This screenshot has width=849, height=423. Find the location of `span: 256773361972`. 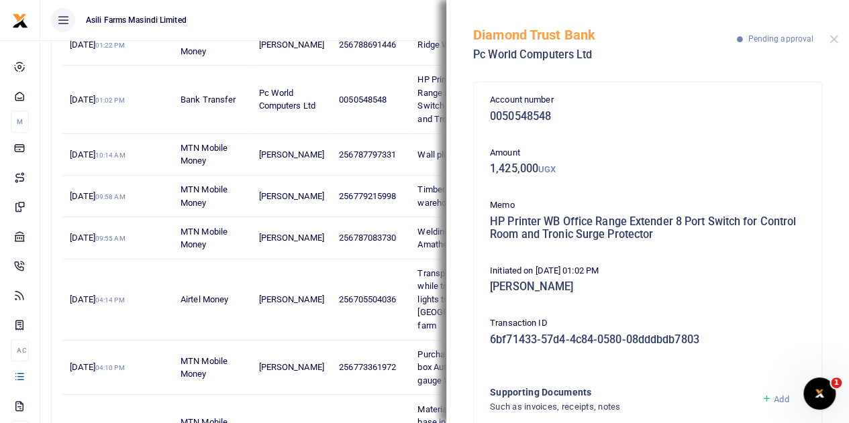

span: 256773361972 is located at coordinates (367, 367).